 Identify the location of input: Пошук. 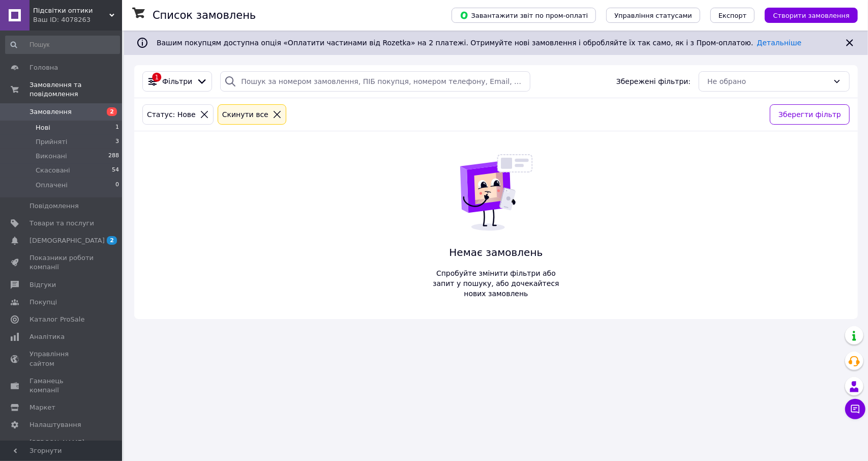
(63, 45).